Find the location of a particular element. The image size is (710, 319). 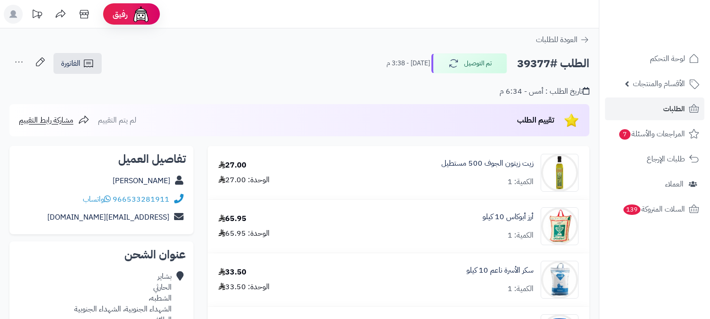

span: السلات المتروكة is located at coordinates (654, 209).